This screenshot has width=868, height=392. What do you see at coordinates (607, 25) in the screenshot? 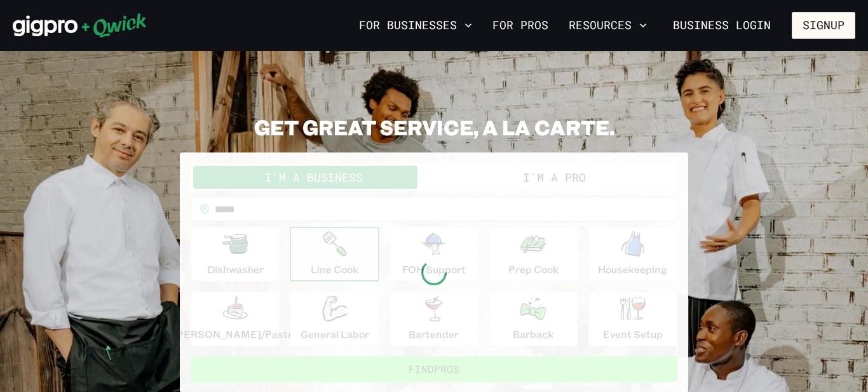
I see `button: Resources` at bounding box center [607, 25].